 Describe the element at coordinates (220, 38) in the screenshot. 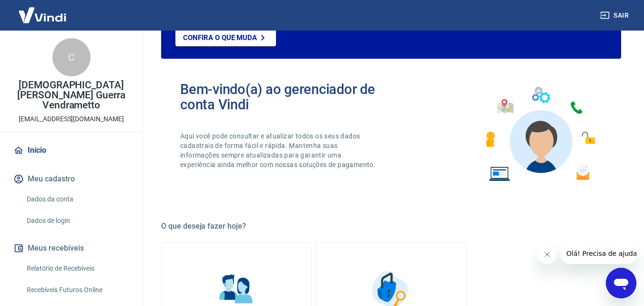

I see `p: Confira o que muda` at that location.